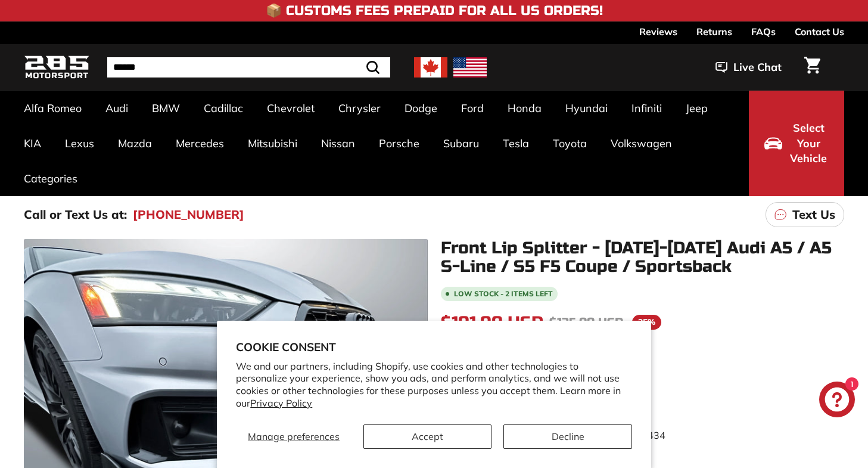  What do you see at coordinates (697, 108) in the screenshot?
I see `a: Jeep` at bounding box center [697, 108].